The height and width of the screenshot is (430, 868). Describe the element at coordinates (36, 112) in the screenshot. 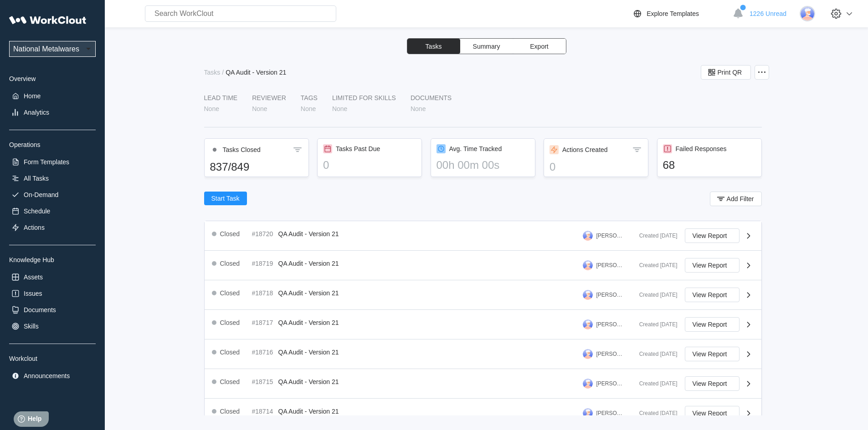

I see `div: Analytics` at that location.